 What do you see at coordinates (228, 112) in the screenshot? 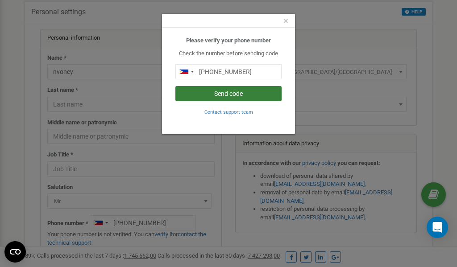
I see `small: Contact support team` at bounding box center [228, 112].